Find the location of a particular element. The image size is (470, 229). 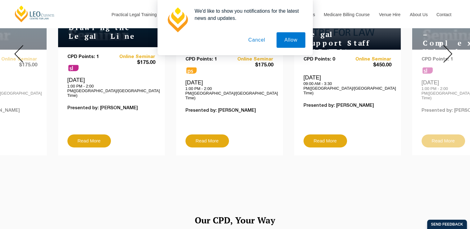

span: sl is located at coordinates (73, 68).